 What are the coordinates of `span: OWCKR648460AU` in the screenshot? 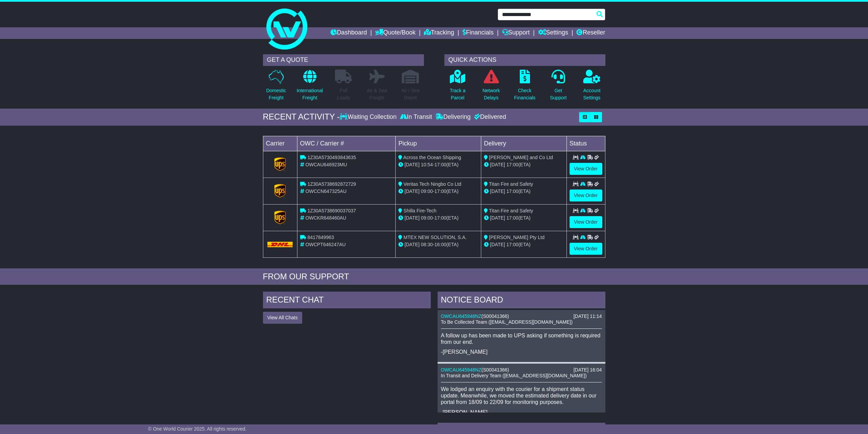 It's located at (326, 218).